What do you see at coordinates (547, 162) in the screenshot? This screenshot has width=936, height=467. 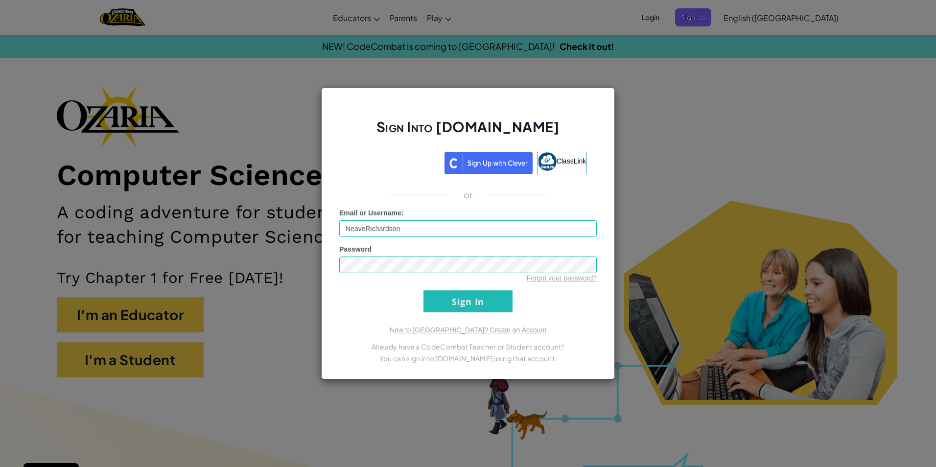 I see `img: classlink-logo-small.png` at bounding box center [547, 162].